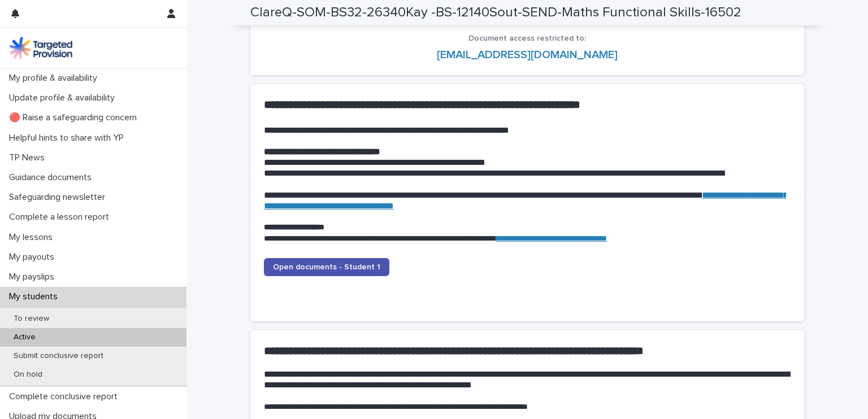 This screenshot has height=419, width=868. Describe the element at coordinates (68, 138) in the screenshot. I see `p: Helpful hints to share with YP` at that location.